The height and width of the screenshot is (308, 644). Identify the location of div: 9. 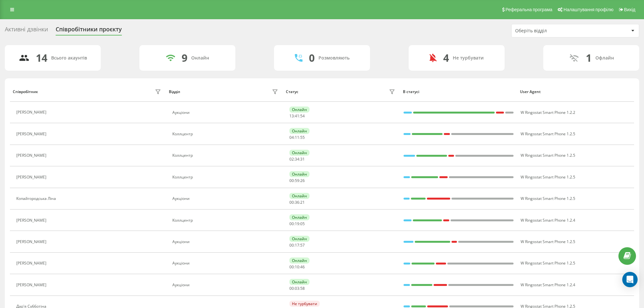
(185, 58).